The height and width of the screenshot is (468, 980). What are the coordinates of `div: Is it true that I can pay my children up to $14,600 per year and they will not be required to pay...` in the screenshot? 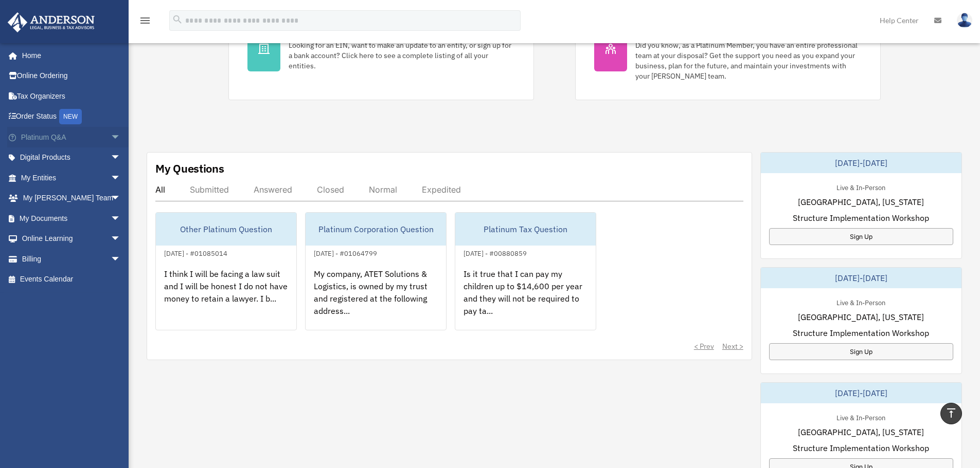 It's located at (525, 299).